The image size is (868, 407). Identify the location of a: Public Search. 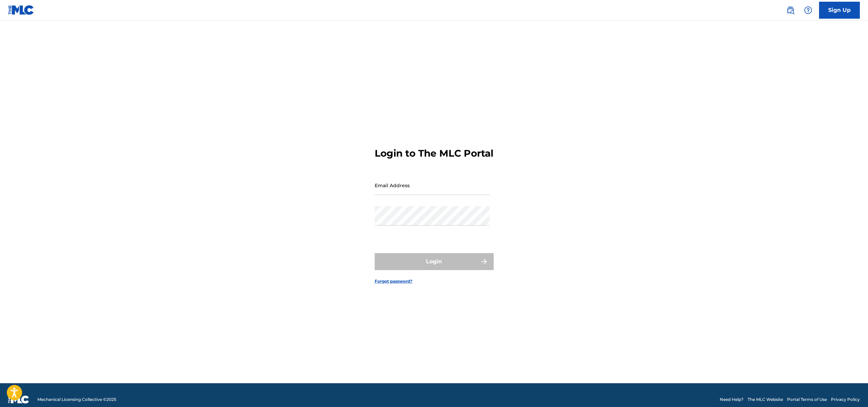
(790, 10).